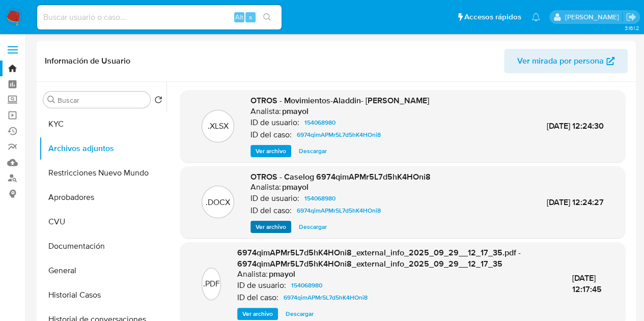 The width and height of the screenshot is (644, 321). Describe the element at coordinates (103, 149) in the screenshot. I see `button: Archivos adjuntos` at that location.